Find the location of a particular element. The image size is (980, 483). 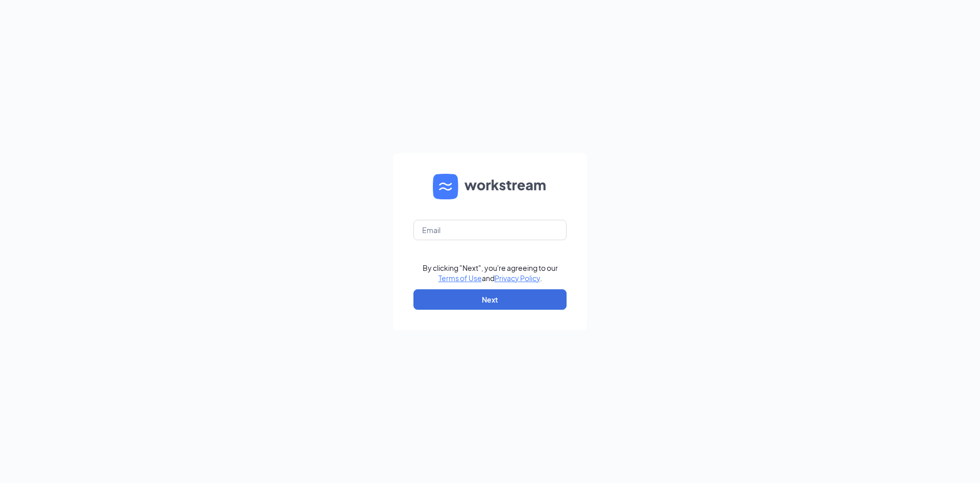

input: Email is located at coordinates (490, 230).